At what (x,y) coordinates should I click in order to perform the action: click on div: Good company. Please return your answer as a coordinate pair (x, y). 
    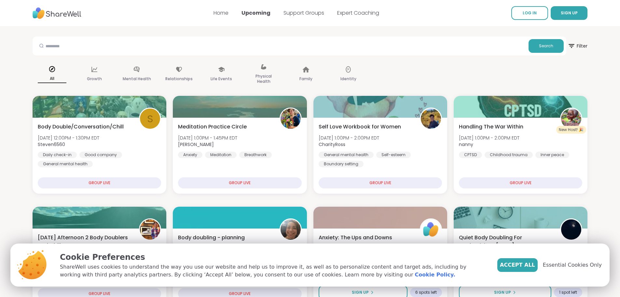
    Looking at the image, I should click on (101, 155).